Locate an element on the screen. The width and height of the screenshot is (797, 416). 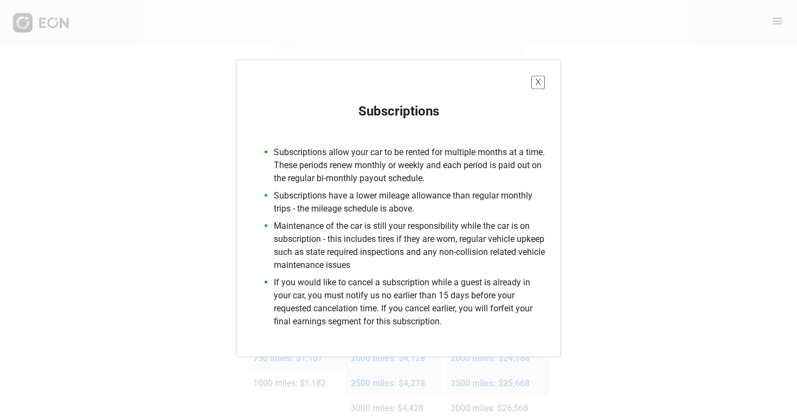
p: If you would like to cancel a subscription while a guest is already in your car, you must notify ... is located at coordinates (409, 301).